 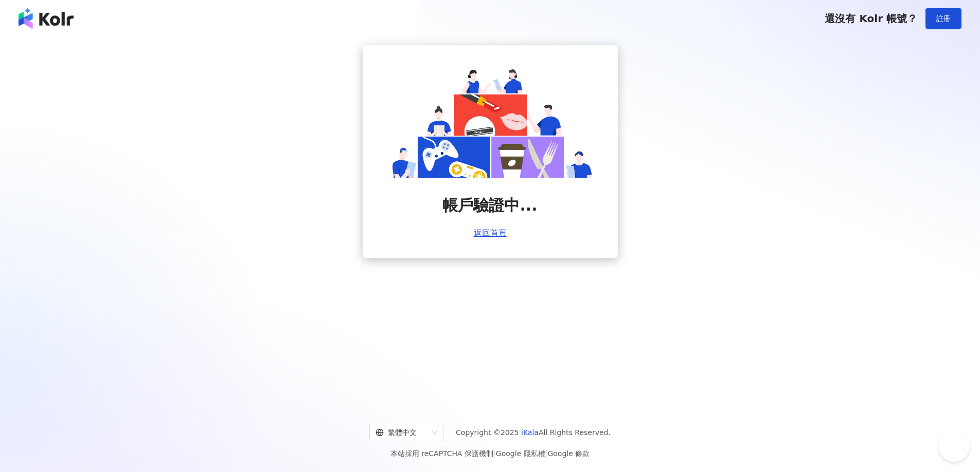 What do you see at coordinates (490, 454) in the screenshot?
I see `span: 本站採用 reCAPTCHA 保護機制` at bounding box center [490, 454].